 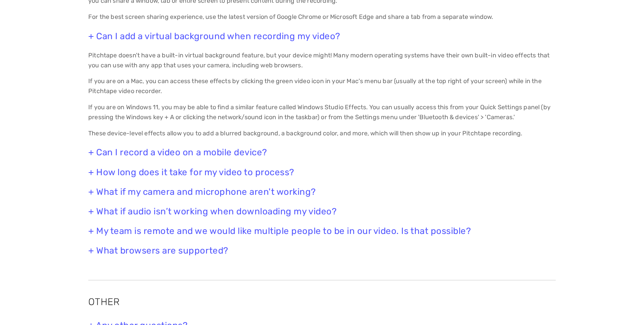 What do you see at coordinates (322, 192) in the screenshot?
I see `h3: + What if my camera and microphone aren't working?` at bounding box center [322, 192].